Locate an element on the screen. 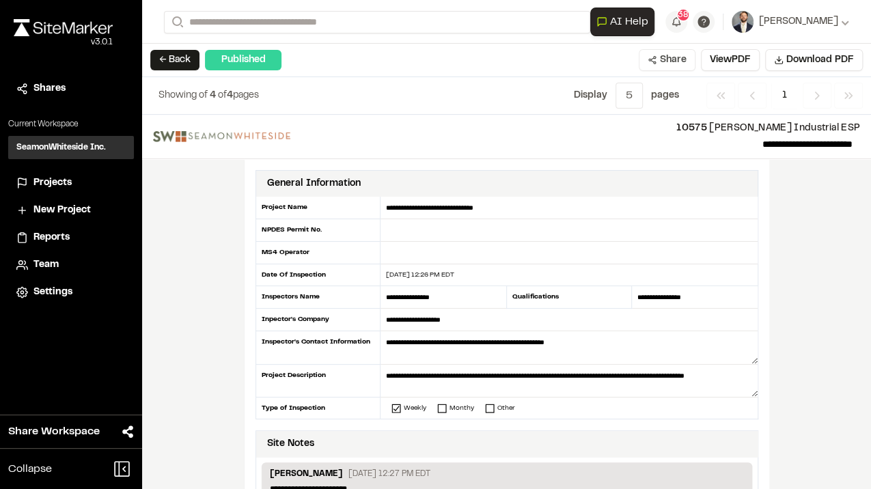 Image resolution: width=871 pixels, height=489 pixels. img: rebrand.png is located at coordinates (63, 27).